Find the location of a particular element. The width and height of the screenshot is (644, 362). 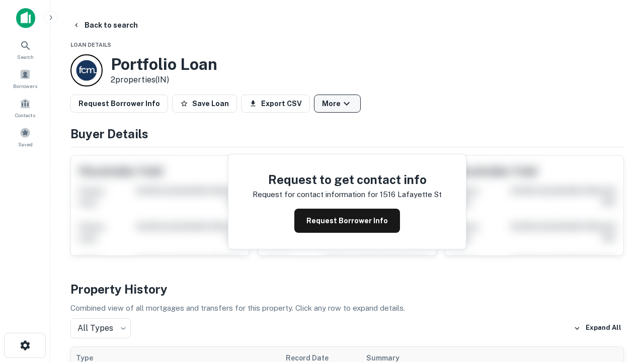

span: Loan Details is located at coordinates (90, 44).